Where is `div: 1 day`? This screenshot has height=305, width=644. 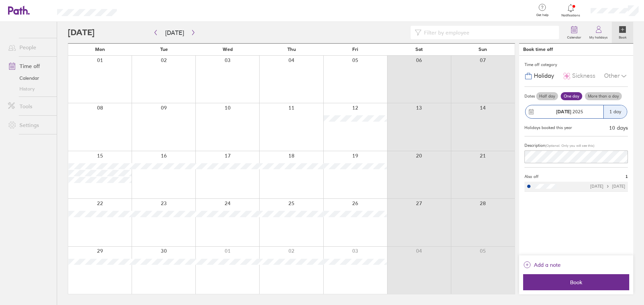
div: 1 day is located at coordinates (615, 112).